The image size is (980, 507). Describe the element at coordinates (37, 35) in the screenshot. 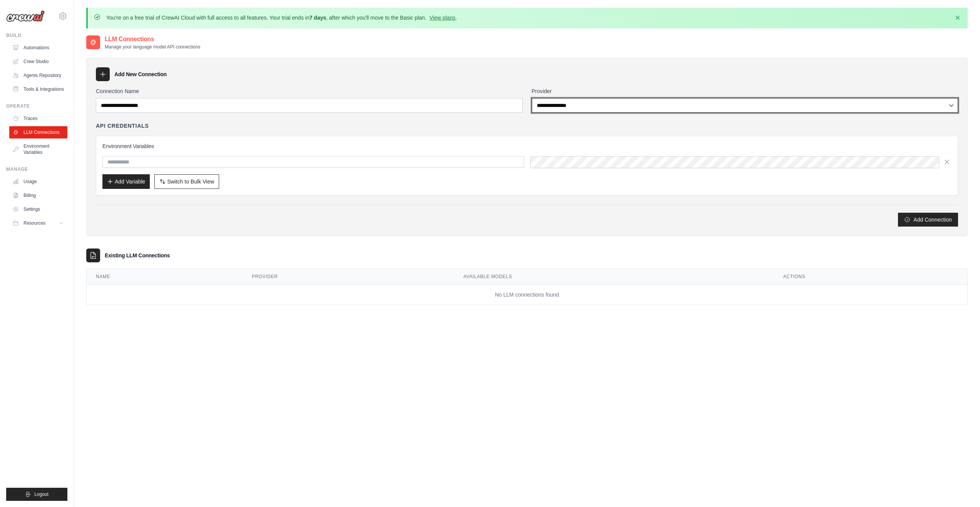

I see `div: Build` at that location.